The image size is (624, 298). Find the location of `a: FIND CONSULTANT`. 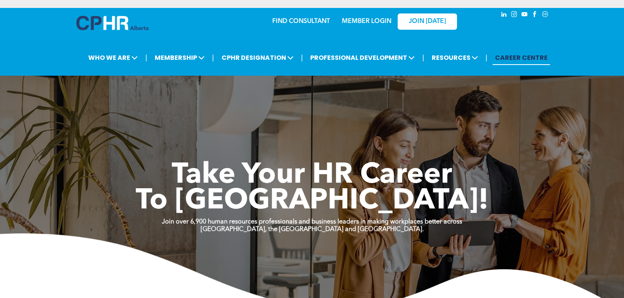

a: FIND CONSULTANT is located at coordinates (301, 21).